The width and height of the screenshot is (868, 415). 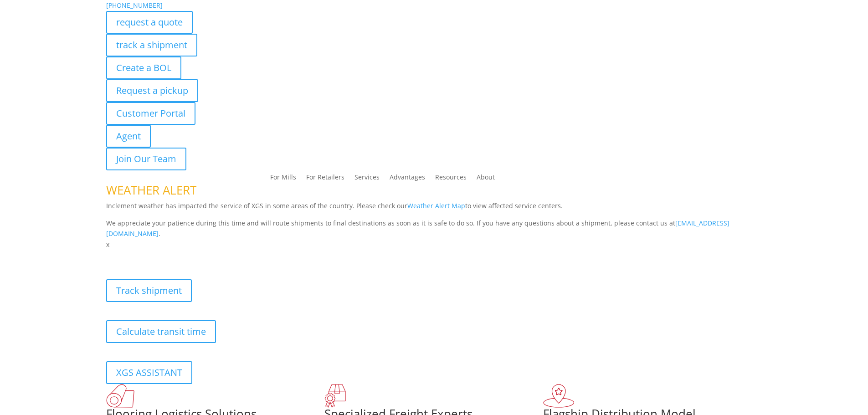 What do you see at coordinates (152, 45) in the screenshot?
I see `a: track a shipment` at bounding box center [152, 45].